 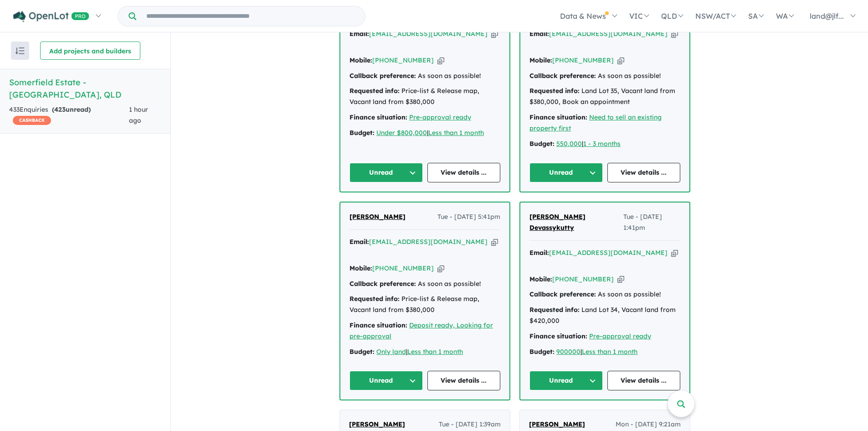 What do you see at coordinates (421, 330) in the screenshot?
I see `u: Deposit ready, Looking for pre-approval` at bounding box center [421, 330].